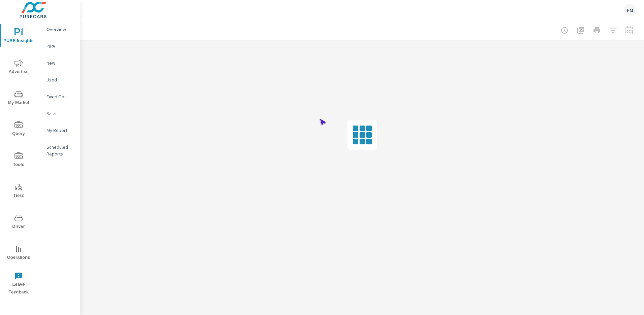 This screenshot has width=644, height=315. What do you see at coordinates (19, 160) in the screenshot?
I see `span: Tools` at bounding box center [19, 160].